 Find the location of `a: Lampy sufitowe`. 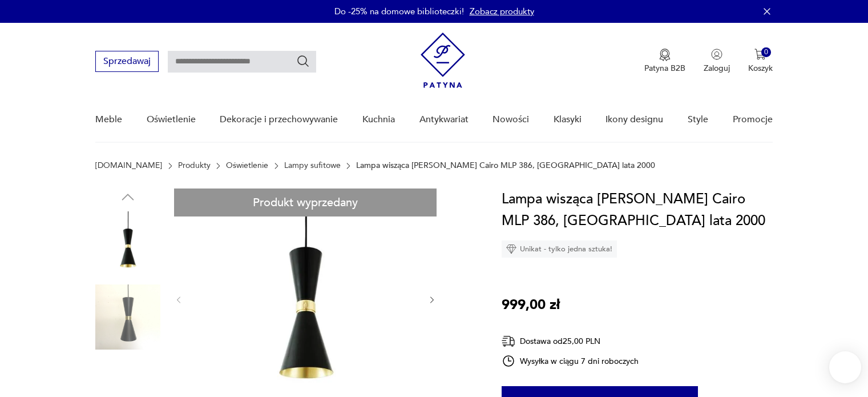

a: Lampy sufitowe is located at coordinates (312, 165).